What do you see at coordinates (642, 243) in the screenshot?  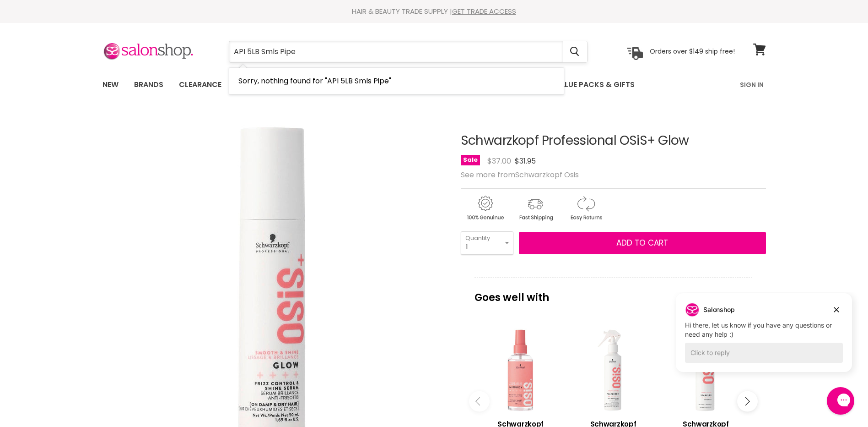 I see `span: Add to cart` at bounding box center [642, 243].